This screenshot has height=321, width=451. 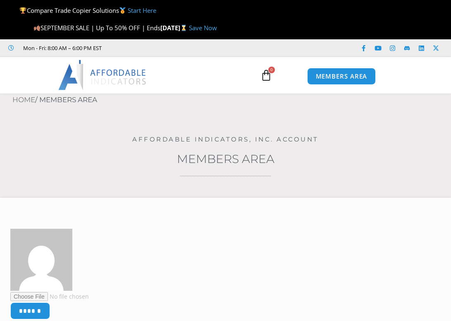 I want to click on a: 0, so click(x=266, y=75).